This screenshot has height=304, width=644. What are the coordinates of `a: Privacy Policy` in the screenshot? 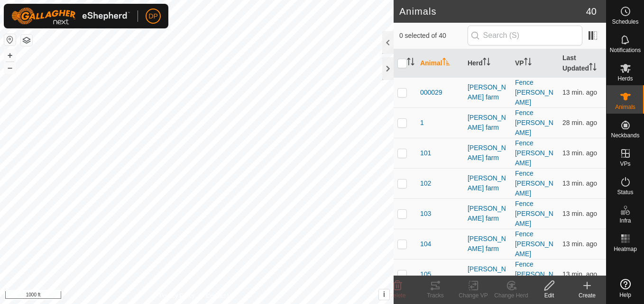 It's located at (177, 296).